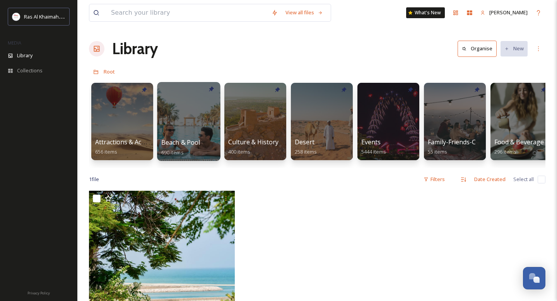  I want to click on a: Food & Beverage296 items, so click(519, 147).